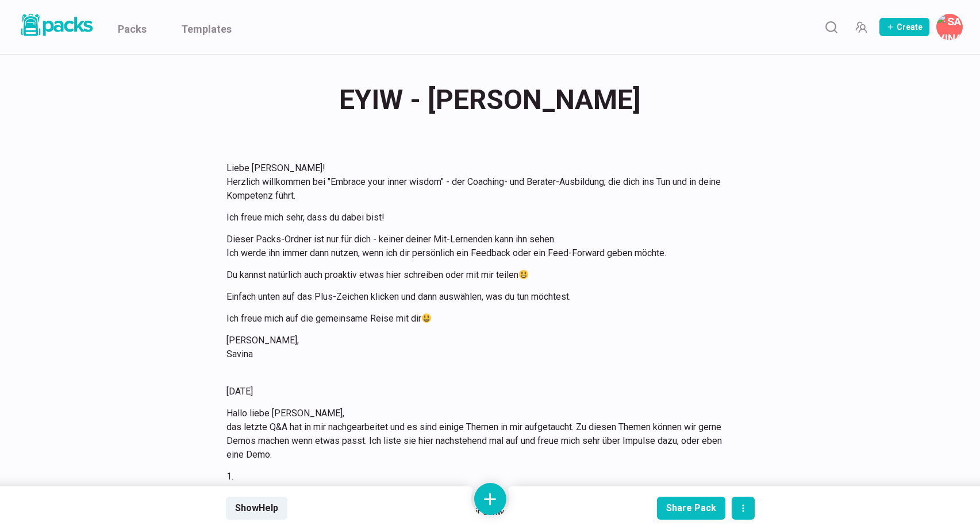 The image size is (980, 530). What do you see at coordinates (483, 218) in the screenshot?
I see `p: Ich freue mich sehr, dass du dabei bist!` at bounding box center [483, 218].